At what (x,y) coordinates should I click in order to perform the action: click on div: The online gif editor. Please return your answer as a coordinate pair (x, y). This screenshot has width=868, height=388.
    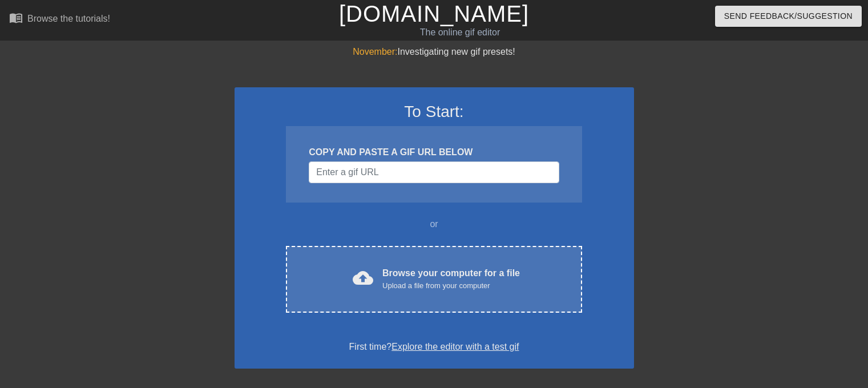
    Looking at the image, I should click on (460, 33).